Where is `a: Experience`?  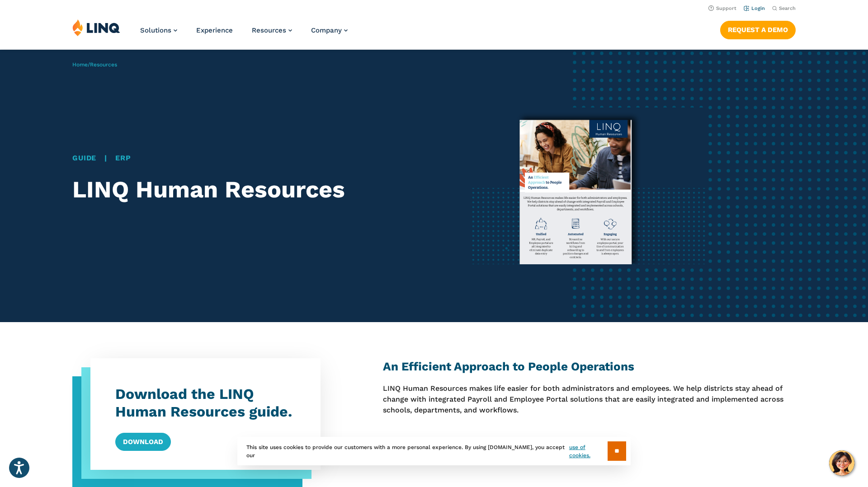
a: Experience is located at coordinates (215, 30).